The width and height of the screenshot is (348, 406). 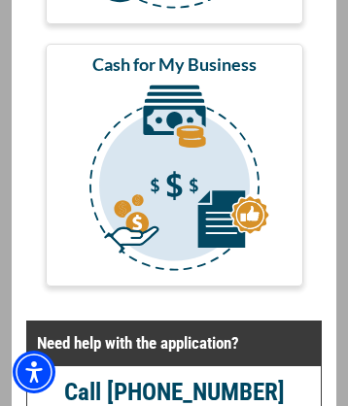 I want to click on img: Cash for My Business, so click(x=174, y=181).